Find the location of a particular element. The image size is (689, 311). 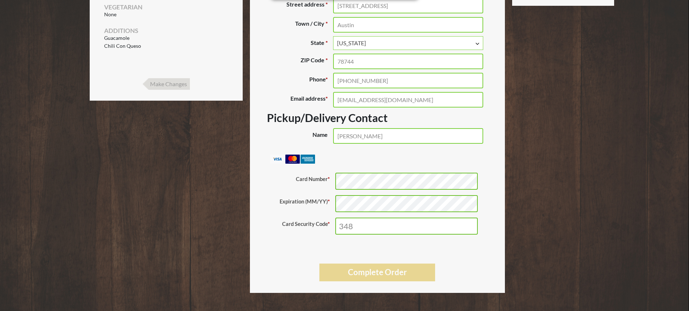

label: Card Number is located at coordinates (304, 181).